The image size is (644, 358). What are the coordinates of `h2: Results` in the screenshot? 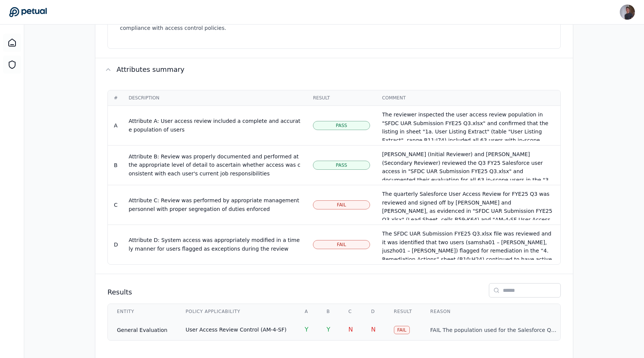 It's located at (120, 293).